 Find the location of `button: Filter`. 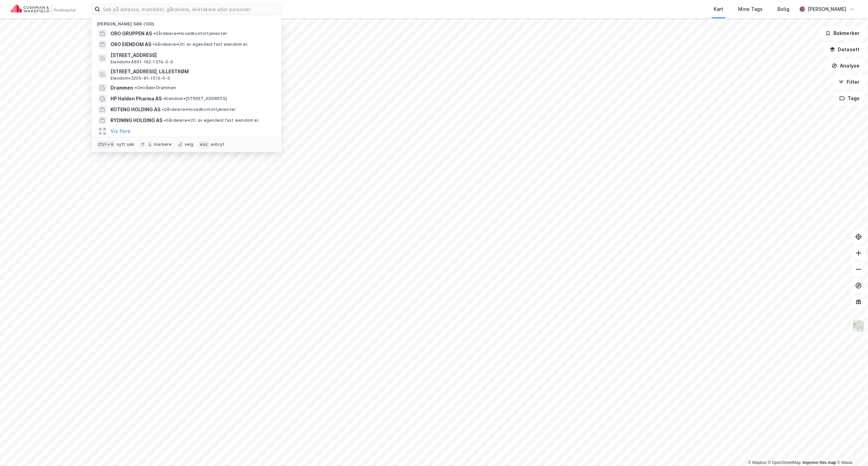

button: Filter is located at coordinates (849, 82).